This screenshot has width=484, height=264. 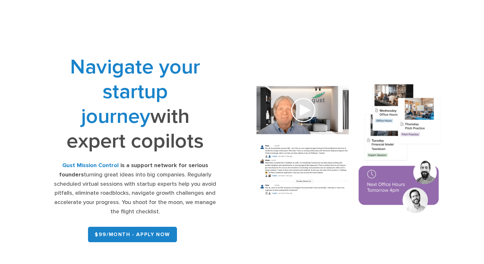 What do you see at coordinates (135, 189) in the screenshot?
I see `div: turning great ideas into big companies. Regularly scheduled virtual sessions with startup experts...` at bounding box center [135, 189].